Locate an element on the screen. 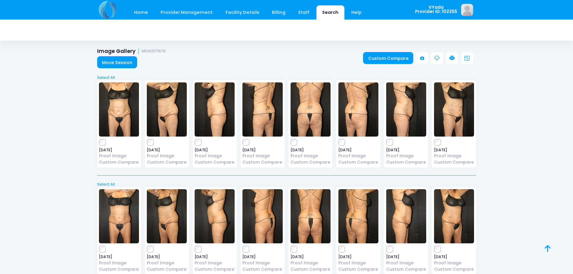 The height and width of the screenshot is (274, 573). a: Billing is located at coordinates (279, 12).